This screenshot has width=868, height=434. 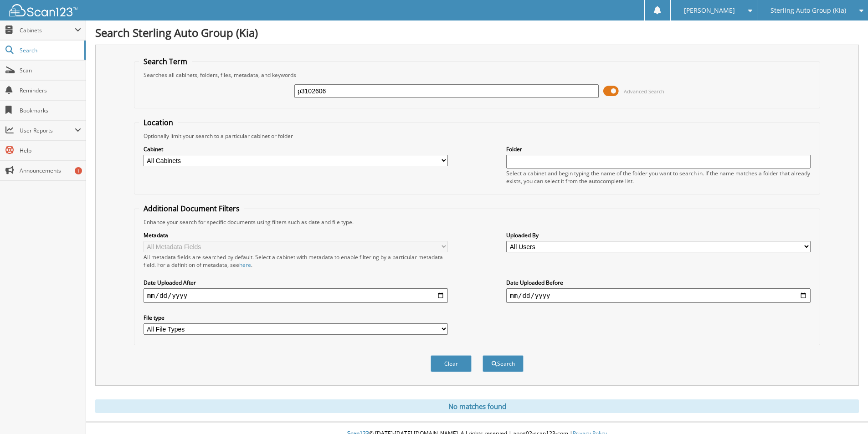 I want to click on label: Metadata, so click(x=296, y=235).